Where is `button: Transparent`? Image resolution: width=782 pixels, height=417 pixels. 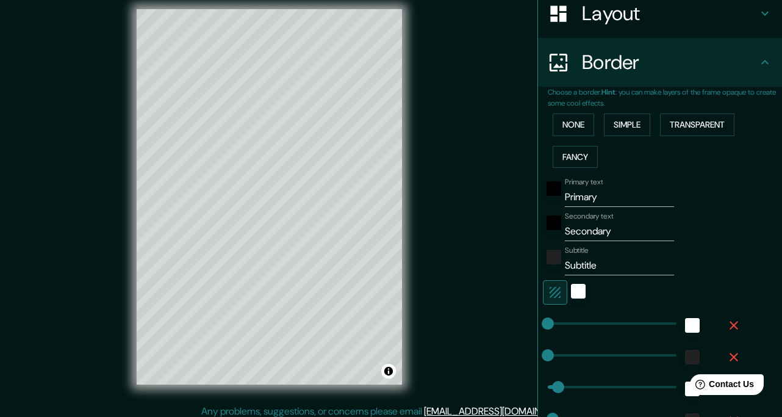 button: Transparent is located at coordinates (697, 124).